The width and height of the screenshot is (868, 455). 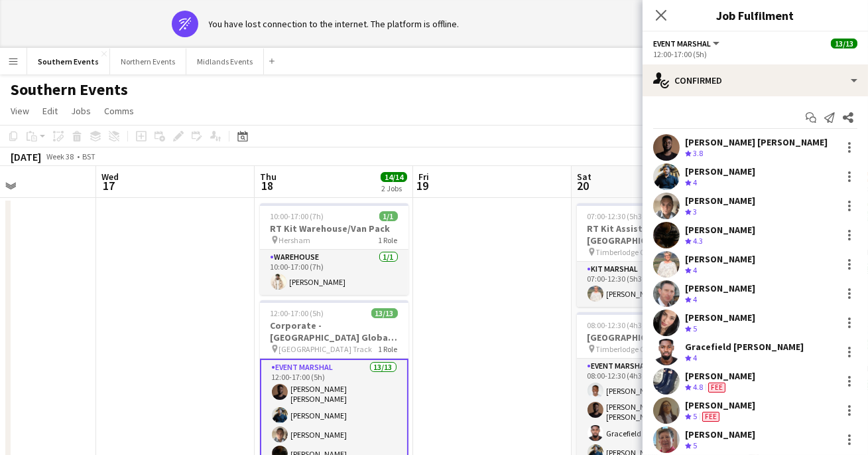 I want to click on span: Hersham, so click(x=295, y=239).